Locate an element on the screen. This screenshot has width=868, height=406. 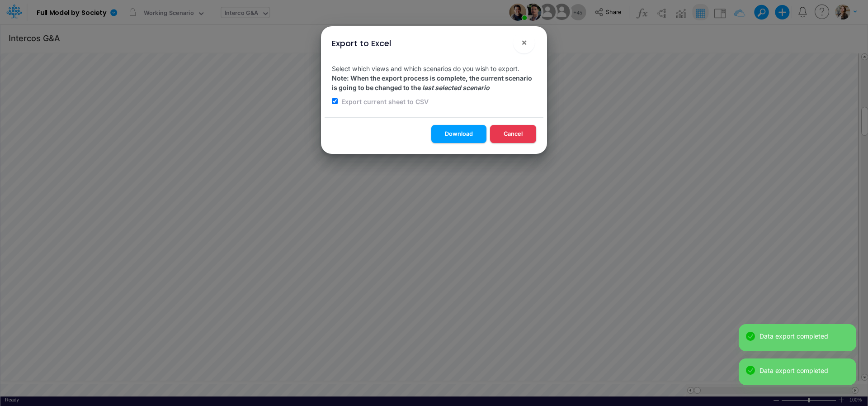
div: Export to Excel is located at coordinates (361, 43).